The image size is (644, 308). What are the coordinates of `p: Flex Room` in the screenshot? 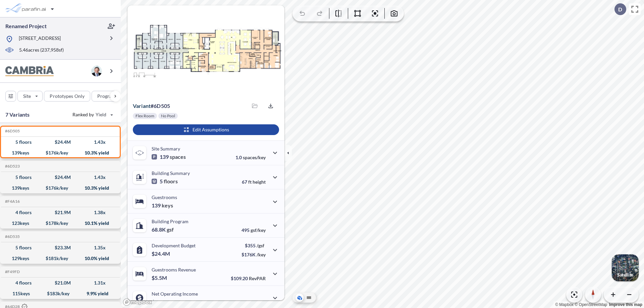 It's located at (145, 116).